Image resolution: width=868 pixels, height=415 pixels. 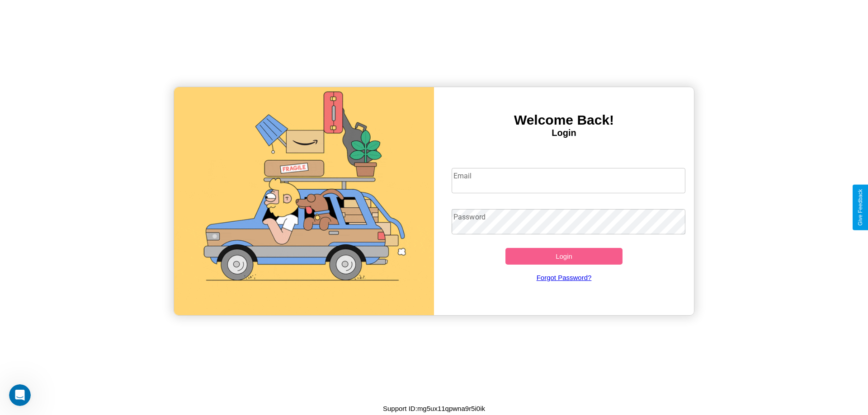 What do you see at coordinates (563, 120) in the screenshot?
I see `h3: Welcome Back!` at bounding box center [563, 120].